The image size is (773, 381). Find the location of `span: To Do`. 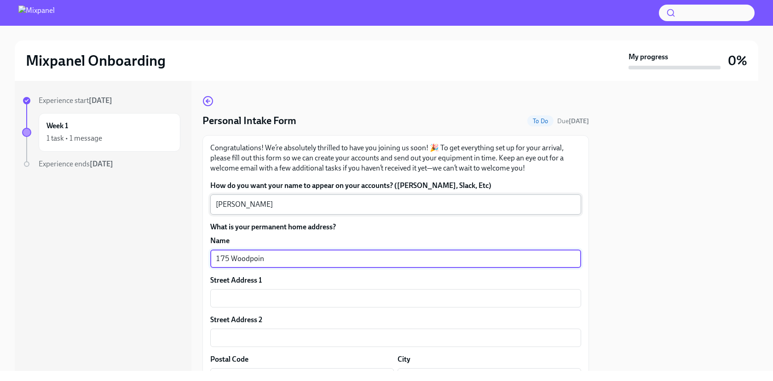

span: To Do is located at coordinates (540, 121).